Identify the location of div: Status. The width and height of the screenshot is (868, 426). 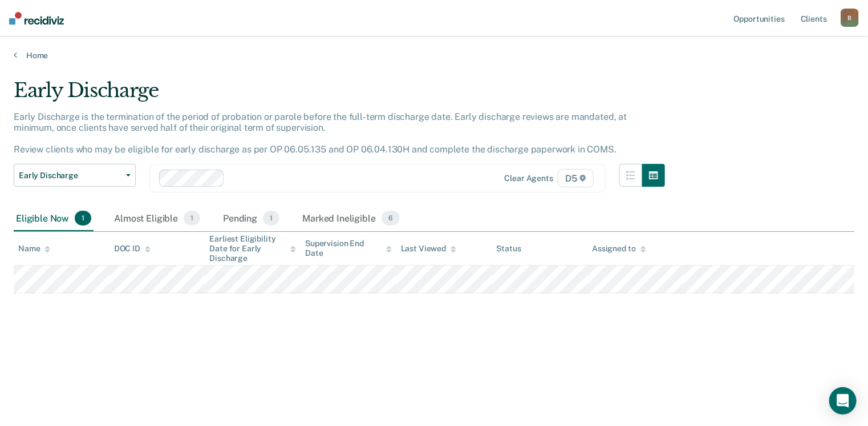
(509, 248).